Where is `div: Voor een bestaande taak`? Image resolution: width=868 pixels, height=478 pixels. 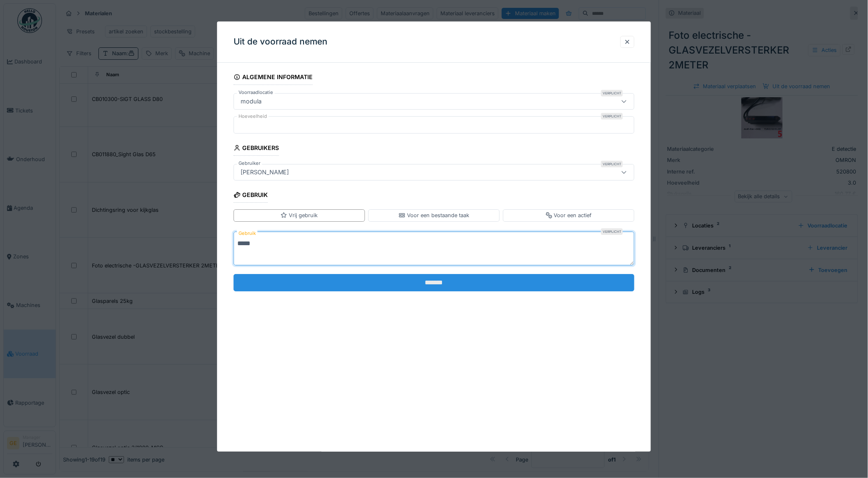 div: Voor een bestaande taak is located at coordinates (434, 215).